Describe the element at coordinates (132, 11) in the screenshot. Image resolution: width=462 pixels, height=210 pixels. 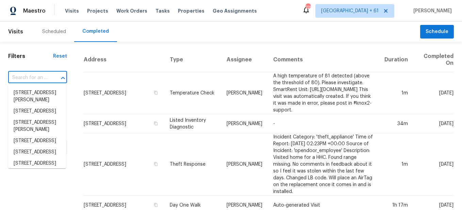
I see `span: Work Orders` at that location.